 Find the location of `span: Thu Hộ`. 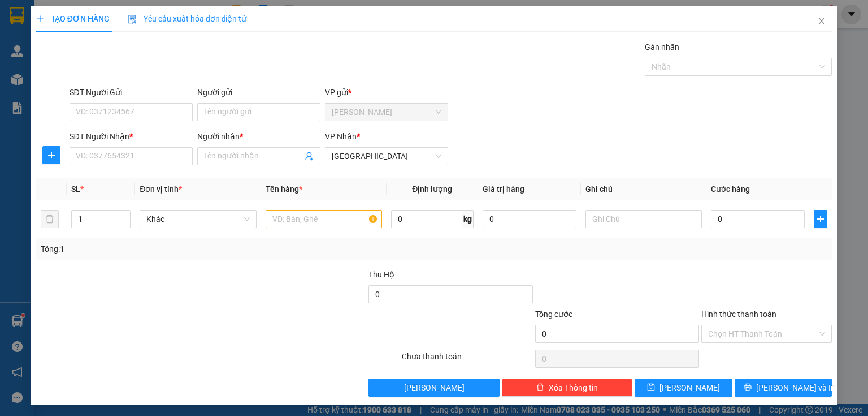

span: Thu Hộ is located at coordinates (381, 275).